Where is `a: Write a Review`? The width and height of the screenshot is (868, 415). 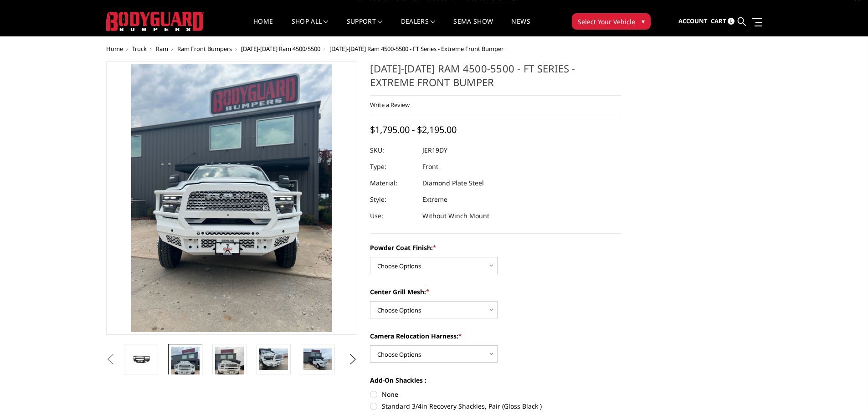
a: Write a Review is located at coordinates (389, 105).